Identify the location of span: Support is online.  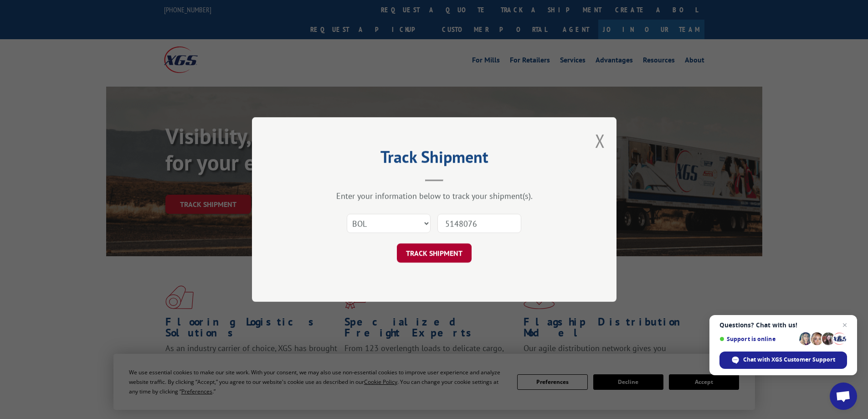
(758, 339).